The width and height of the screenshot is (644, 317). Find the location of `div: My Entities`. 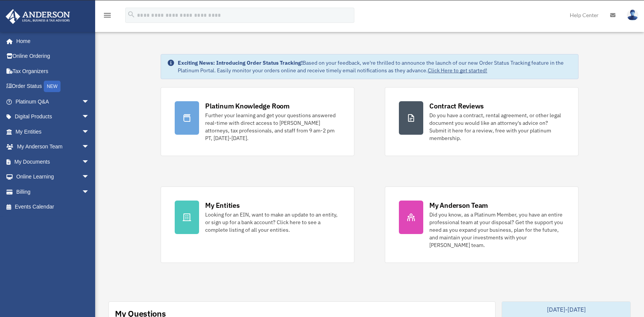

div: My Entities is located at coordinates (222, 205).